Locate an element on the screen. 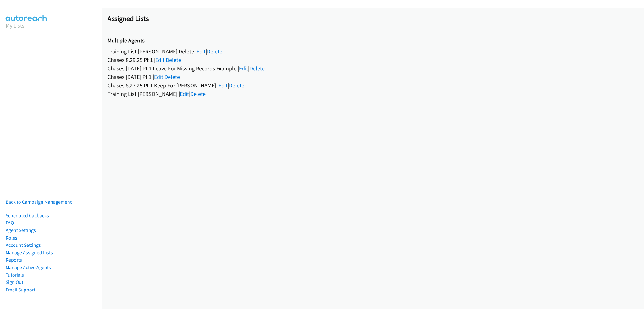 The width and height of the screenshot is (644, 309). div: Chases 8.29.25 Pt 1 | | is located at coordinates (373, 60).